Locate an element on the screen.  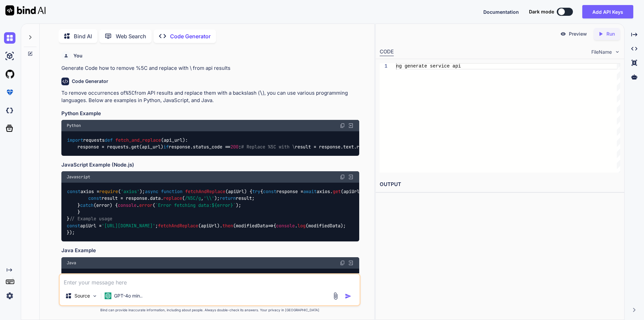
h3: Python Example is located at coordinates (211, 113).